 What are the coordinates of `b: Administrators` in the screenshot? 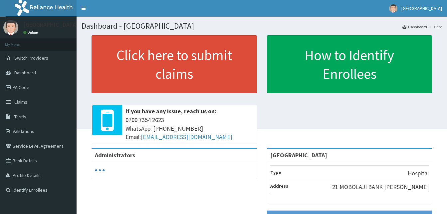 It's located at (115, 155).